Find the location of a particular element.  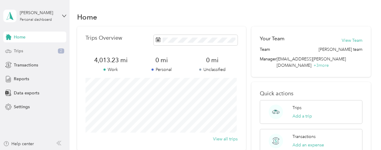

p: Quick actions is located at coordinates (311, 93).